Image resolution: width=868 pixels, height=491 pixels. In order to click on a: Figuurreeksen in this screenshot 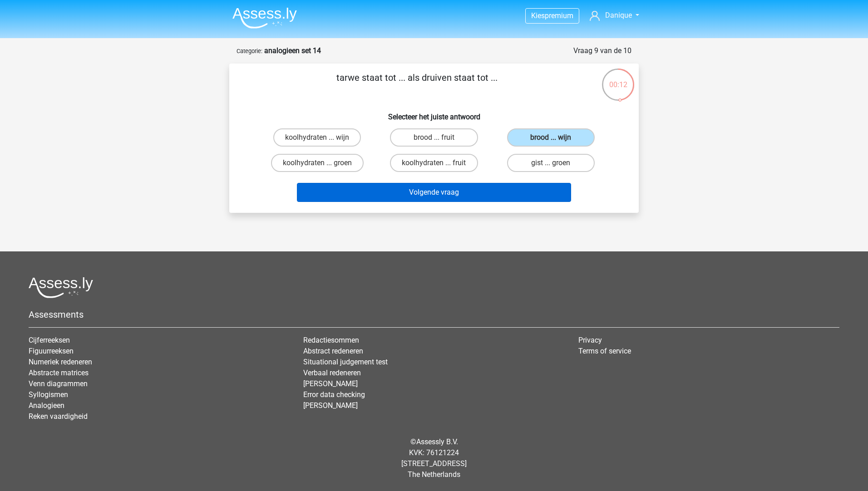, I will do `click(51, 351)`.